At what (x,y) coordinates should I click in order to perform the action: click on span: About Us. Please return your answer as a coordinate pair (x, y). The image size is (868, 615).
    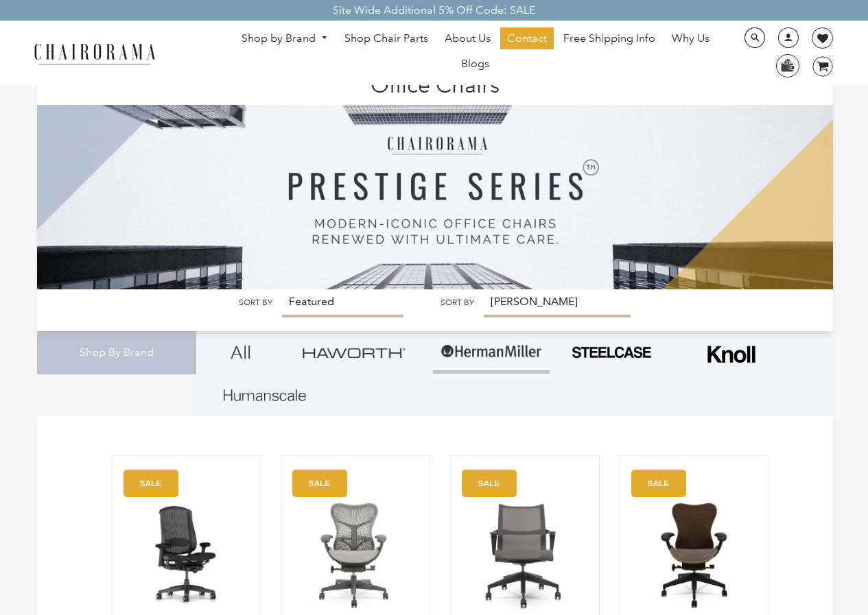
    Looking at the image, I should click on (467, 38).